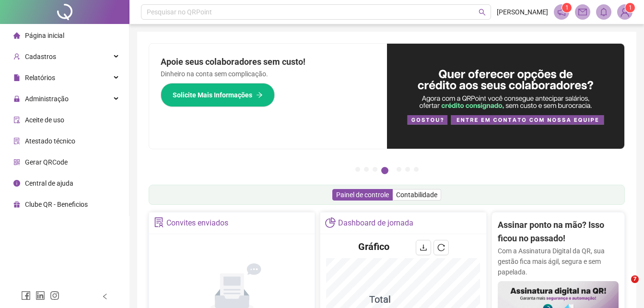 This screenshot has width=644, height=308. Describe the element at coordinates (55, 295) in the screenshot. I see `span: instagram` at that location.